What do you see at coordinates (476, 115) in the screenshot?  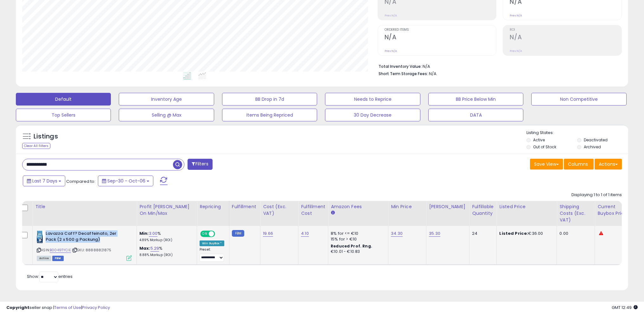 I see `button: DATA` at bounding box center [476, 115].